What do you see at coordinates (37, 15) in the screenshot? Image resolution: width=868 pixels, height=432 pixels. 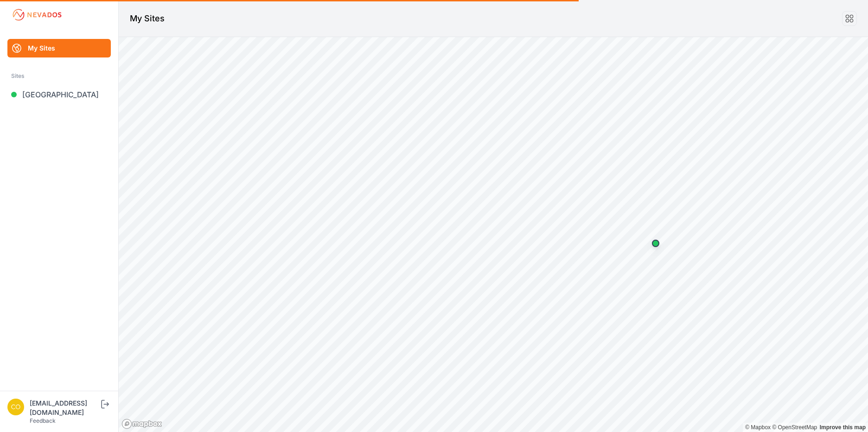 I see `img: Nevados` at bounding box center [37, 15].